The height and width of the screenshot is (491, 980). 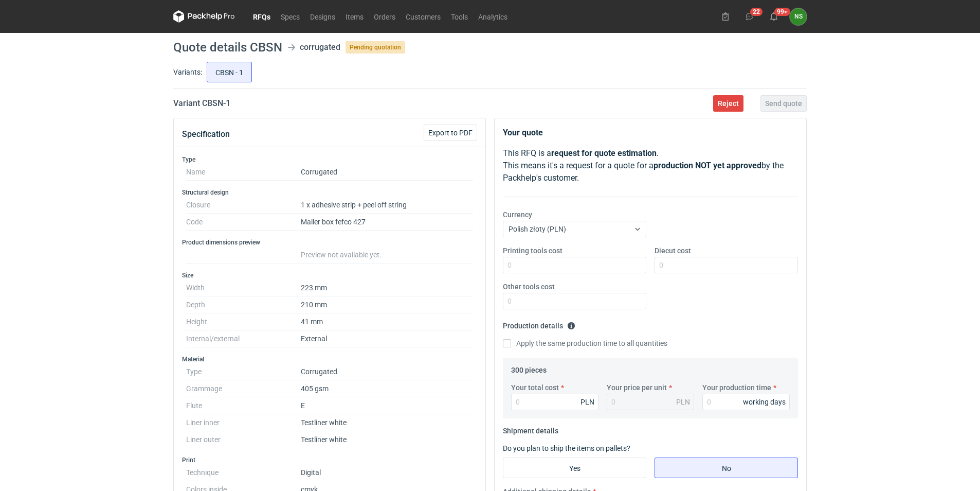 What do you see at coordinates (387, 322) in the screenshot?
I see `dd: 41 mm` at bounding box center [387, 322].